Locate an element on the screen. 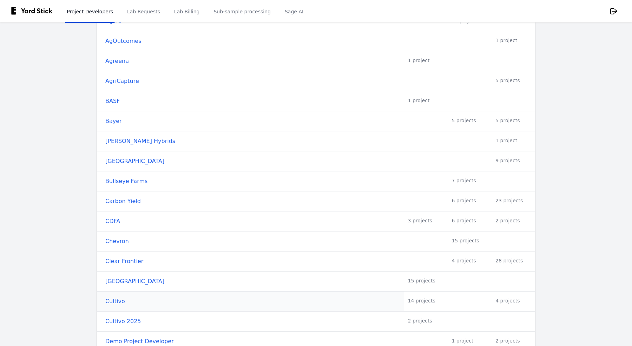  img: yardstick-logo-black-spacing-9a7e0c0e877e5437aacfee01d730c81d.svg is located at coordinates (34, 11).